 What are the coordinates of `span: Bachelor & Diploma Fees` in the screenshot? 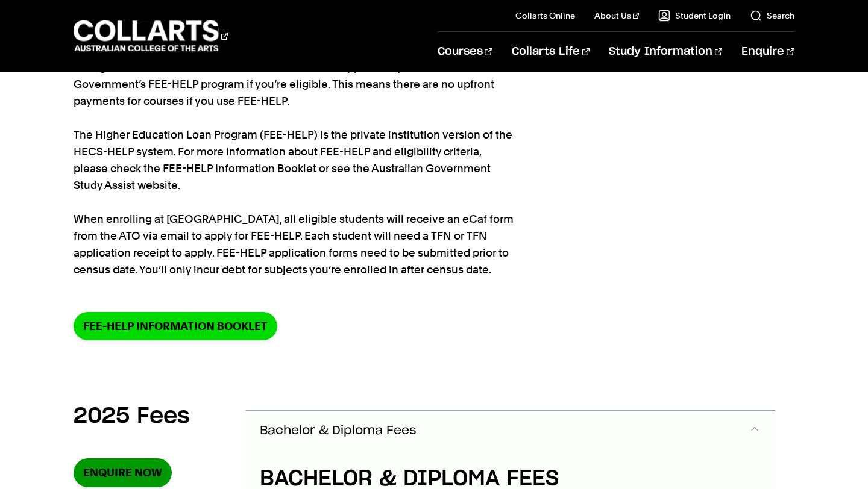 It's located at (338, 431).